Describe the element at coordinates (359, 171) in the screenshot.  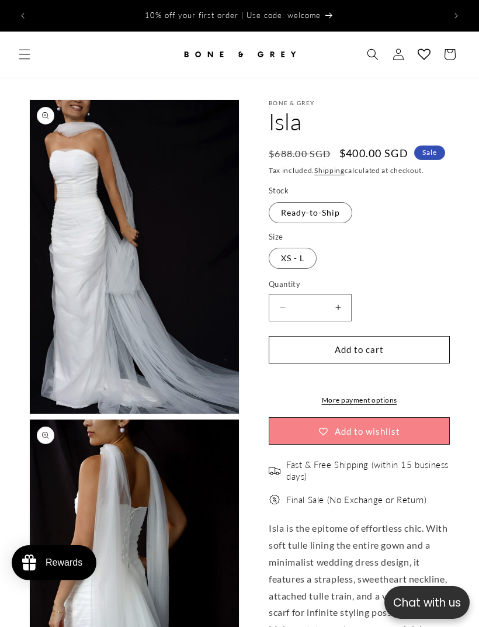
I see `div: Tax included. calculated at checkout.` at that location.